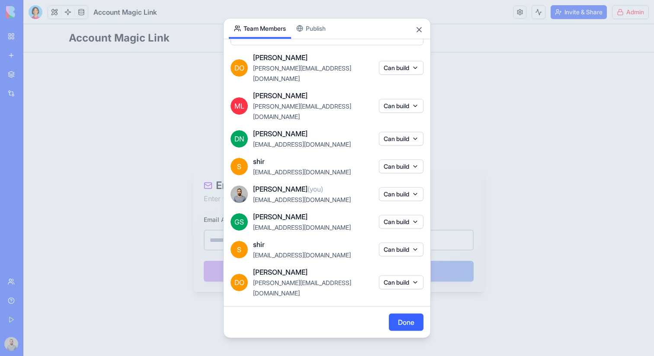  Describe the element at coordinates (315, 120) in the screenshot. I see `p: Create a secure, one-click authentication link that delivers seamless access` at that location.